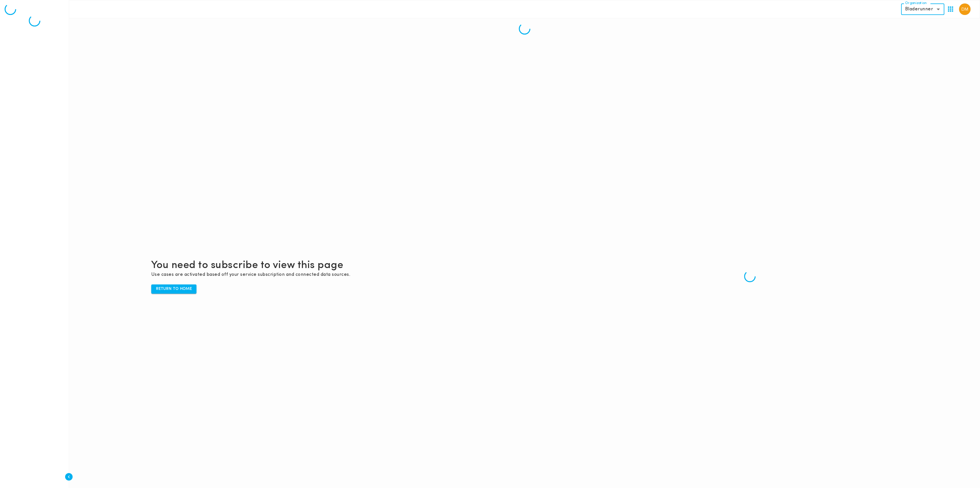  I want to click on label: Organization, so click(916, 3).